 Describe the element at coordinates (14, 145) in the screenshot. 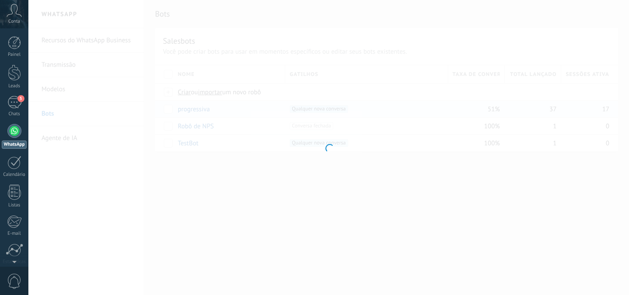

I see `div: WhatsApp` at that location.